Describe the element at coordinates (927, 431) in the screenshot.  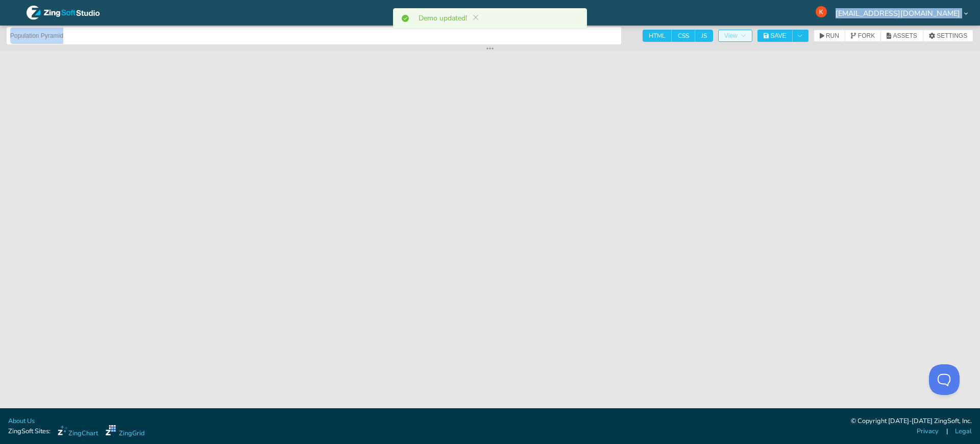
I see `a: Privacy` at that location.